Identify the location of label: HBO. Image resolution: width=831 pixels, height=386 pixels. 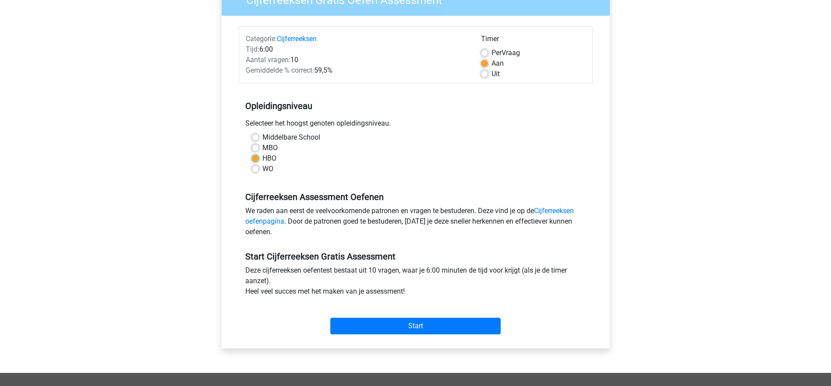
(269, 159).